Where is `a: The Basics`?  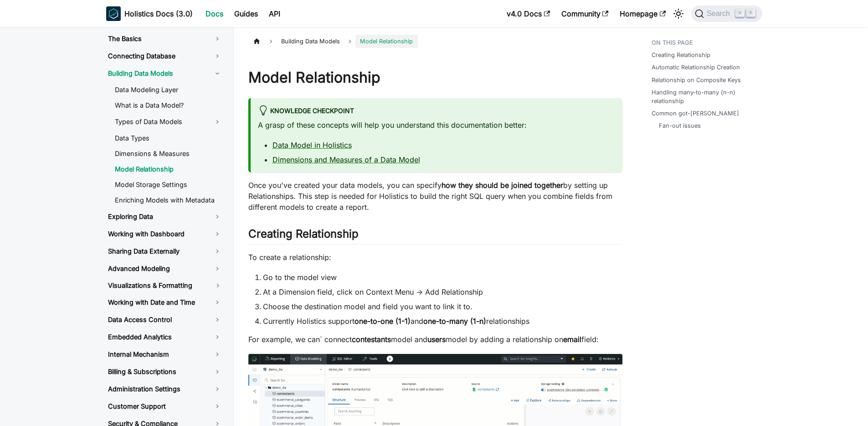
a: The Basics is located at coordinates (165, 39).